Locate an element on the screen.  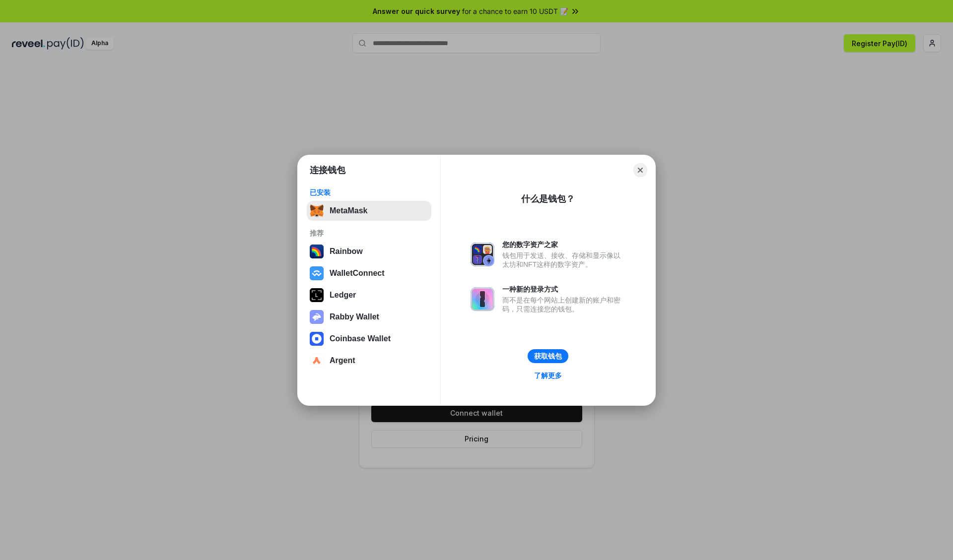
div: 什么是钱包？ is located at coordinates (548, 199).